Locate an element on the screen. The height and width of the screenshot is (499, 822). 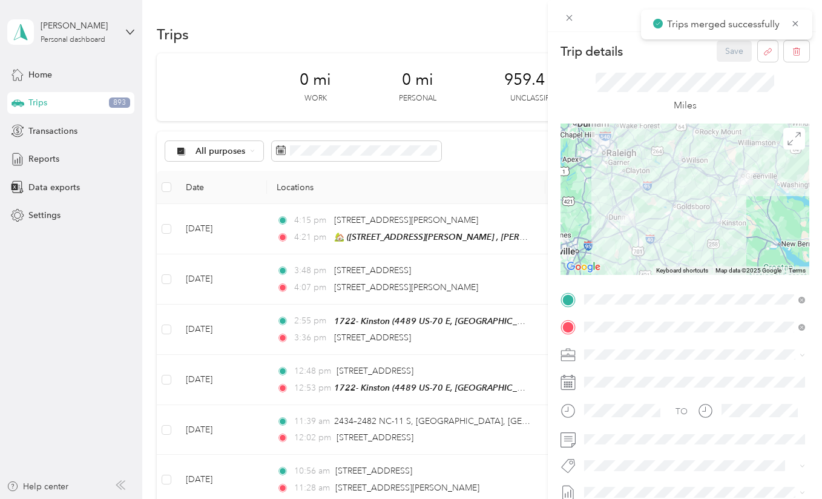
a: Terms (opens in new tab) is located at coordinates (798, 270).